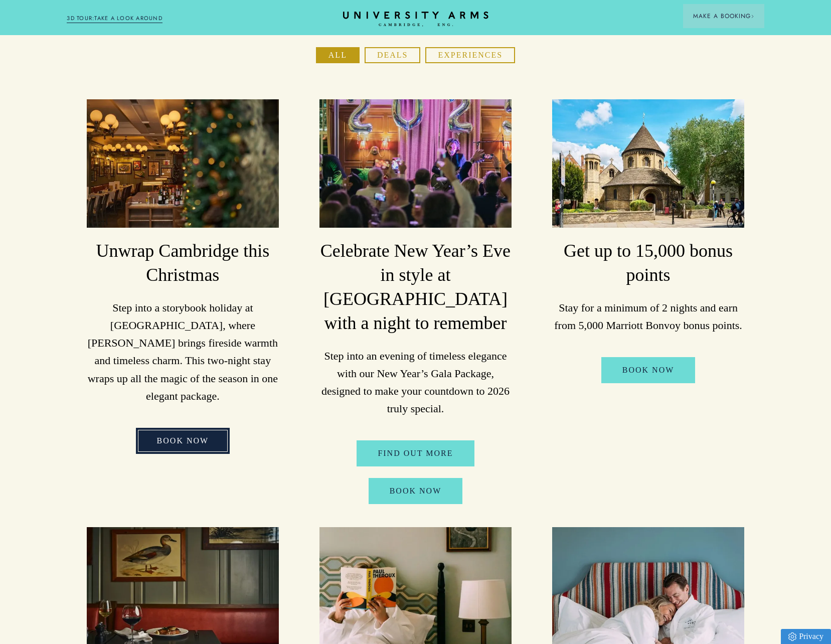  Describe the element at coordinates (415, 453) in the screenshot. I see `a: FIND OUT MORE` at that location.